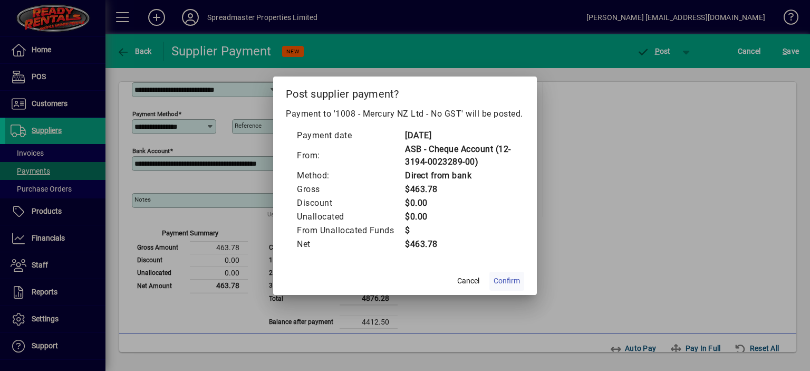  I want to click on td: Net, so click(350, 244).